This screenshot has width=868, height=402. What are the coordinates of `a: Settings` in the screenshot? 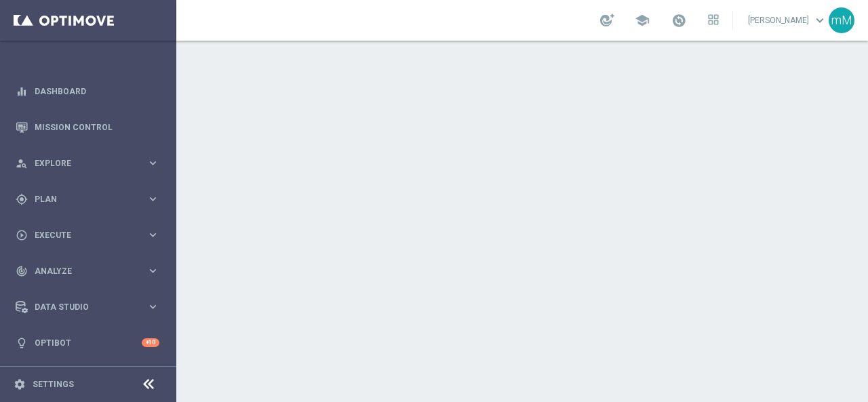 It's located at (53, 384).